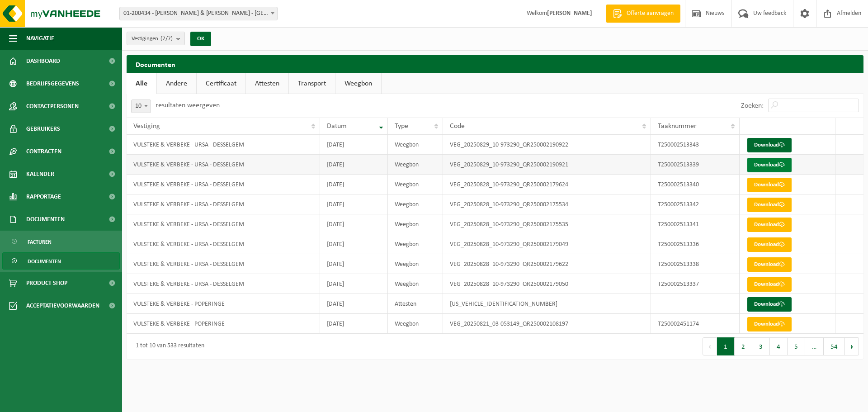  What do you see at coordinates (695, 264) in the screenshot?
I see `td: T250002513338` at bounding box center [695, 264].